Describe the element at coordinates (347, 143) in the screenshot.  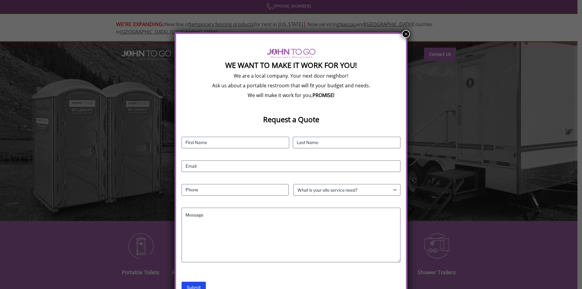
I see `input: Last Name` at that location.